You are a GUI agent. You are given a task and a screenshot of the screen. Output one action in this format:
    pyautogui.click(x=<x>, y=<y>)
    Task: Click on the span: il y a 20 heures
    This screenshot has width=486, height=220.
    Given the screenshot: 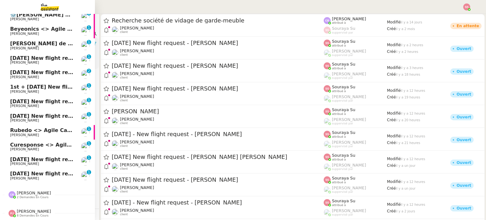 What is the action you would take?
    pyautogui.click(x=408, y=120)
    